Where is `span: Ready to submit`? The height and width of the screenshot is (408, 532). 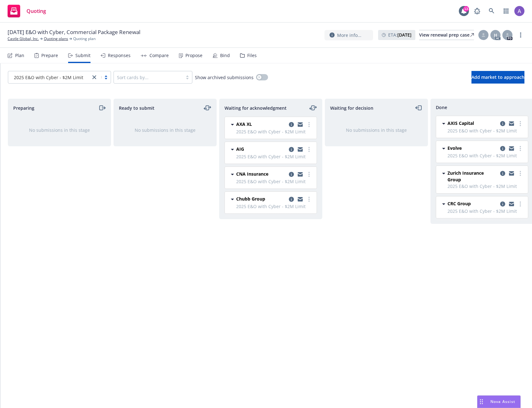
span: Ready to submit is located at coordinates (137, 108).